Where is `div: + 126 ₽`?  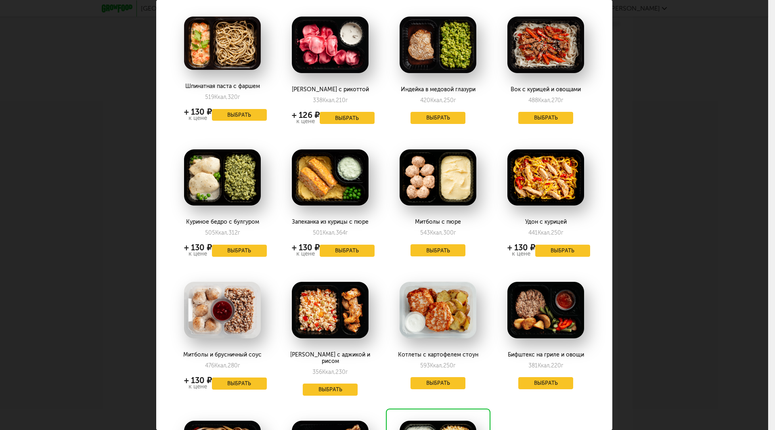
div: + 126 ₽ is located at coordinates (306, 115).